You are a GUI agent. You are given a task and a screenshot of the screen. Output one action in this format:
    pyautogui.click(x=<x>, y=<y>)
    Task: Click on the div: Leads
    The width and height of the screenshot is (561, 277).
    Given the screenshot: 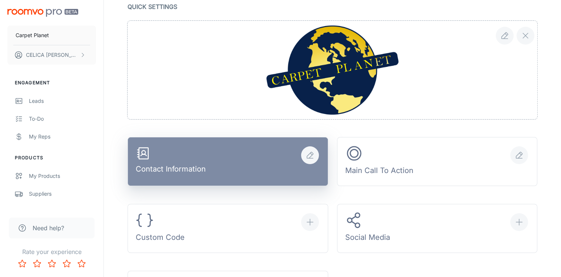 What is the action you would take?
    pyautogui.click(x=62, y=101)
    